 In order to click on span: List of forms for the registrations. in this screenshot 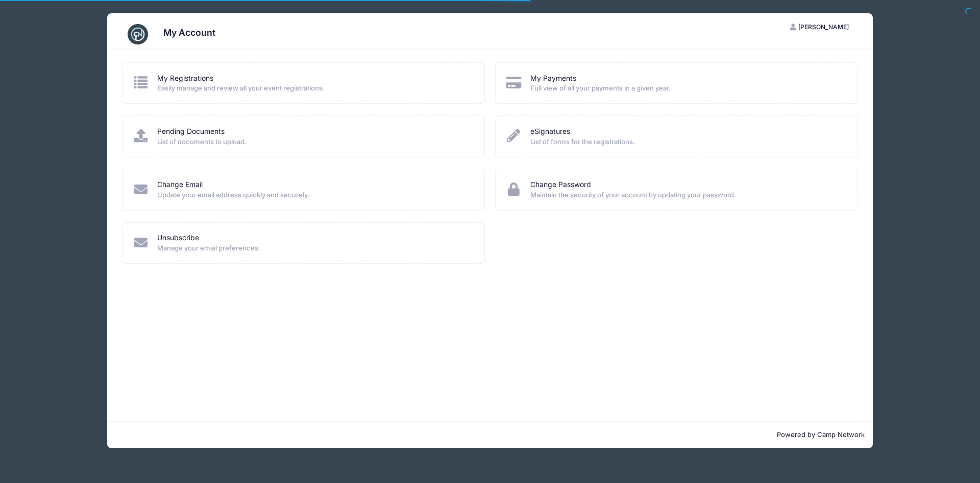, I will do `click(687, 142)`.